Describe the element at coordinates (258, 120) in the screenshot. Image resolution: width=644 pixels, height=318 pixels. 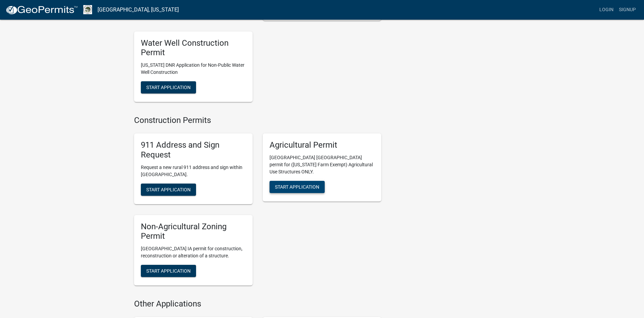
I see `h4: Construction Permits` at that location.